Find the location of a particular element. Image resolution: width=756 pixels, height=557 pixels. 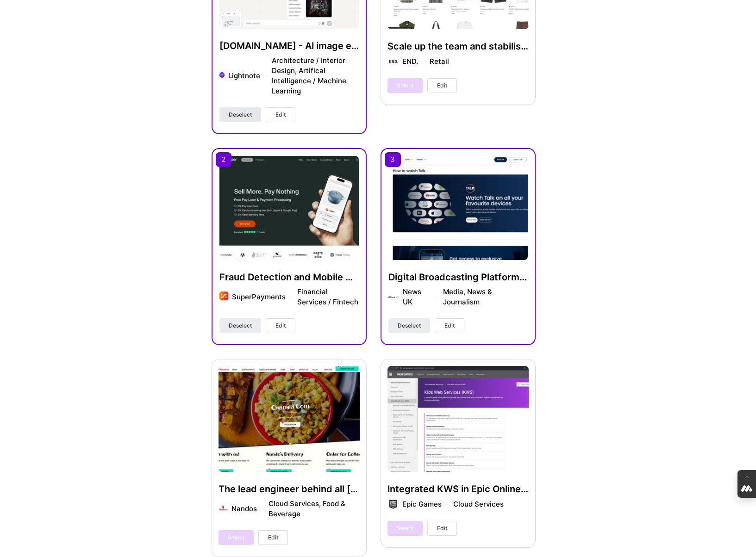

img: Fraud Detection and Mobile App Development is located at coordinates (289, 208).